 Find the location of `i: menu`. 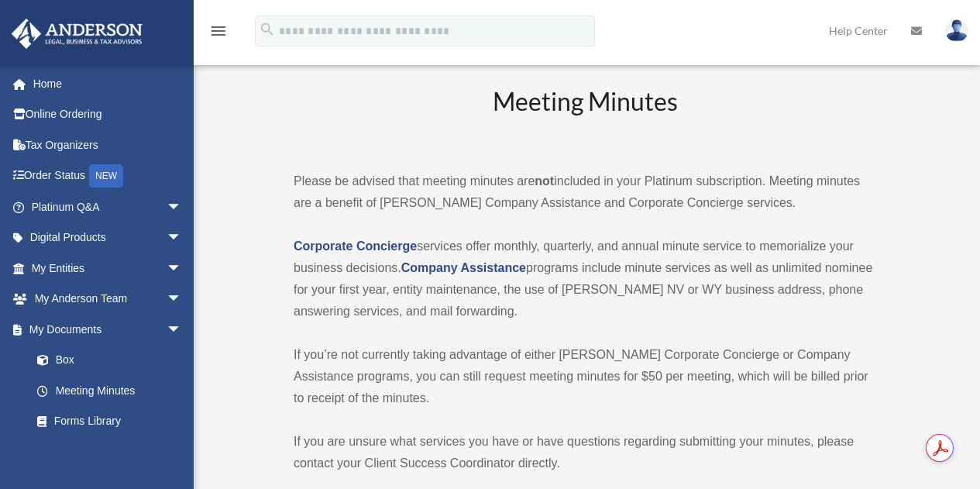

i: menu is located at coordinates (218, 31).